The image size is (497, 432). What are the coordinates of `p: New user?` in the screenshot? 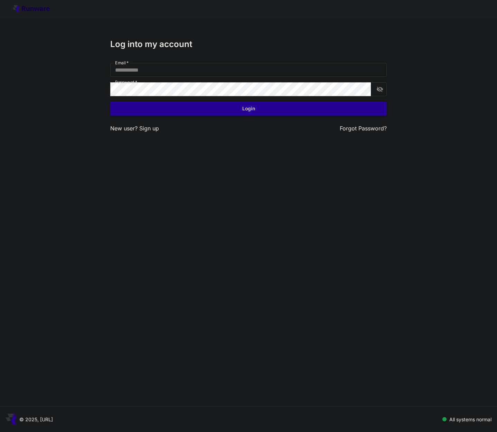 It's located at (135, 128).